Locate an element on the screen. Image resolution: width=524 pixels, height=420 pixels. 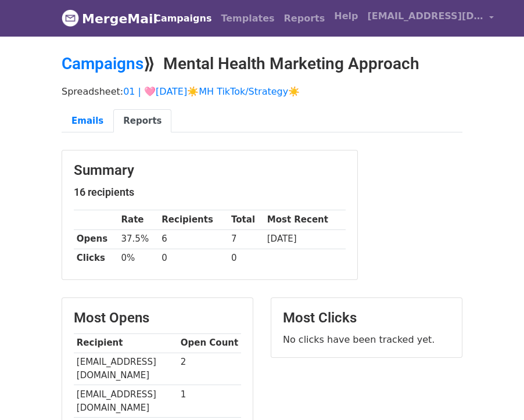
td: 0% is located at coordinates (139, 257).